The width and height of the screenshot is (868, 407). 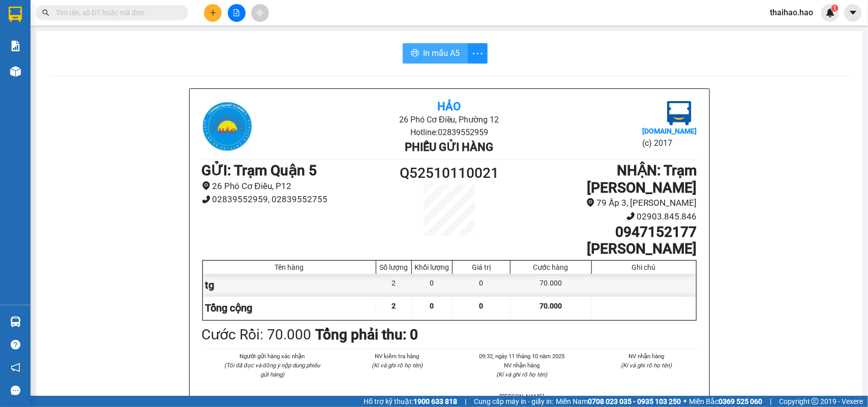 I want to click on span: 1, so click(x=834, y=8).